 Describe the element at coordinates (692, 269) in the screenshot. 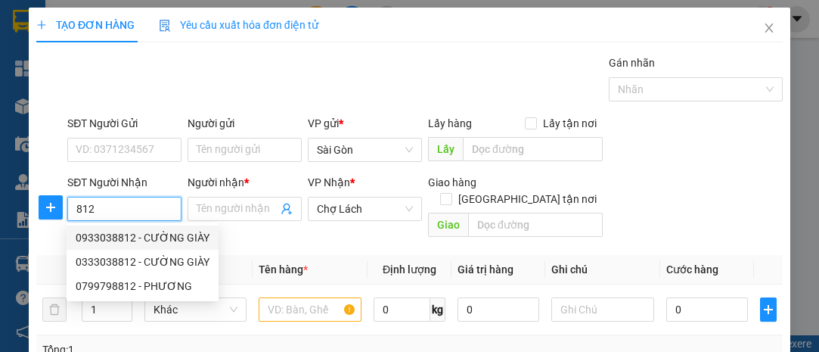

I see `span: Cước hàng` at that location.